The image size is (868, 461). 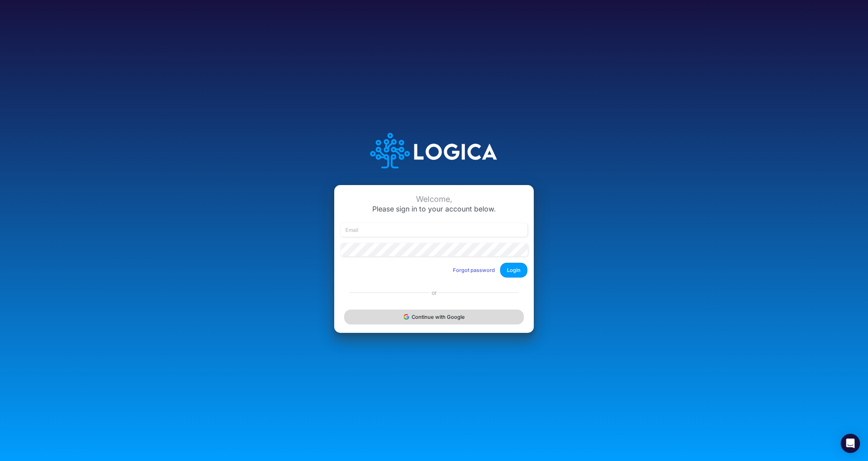 I want to click on button: Forgot password, so click(x=473, y=270).